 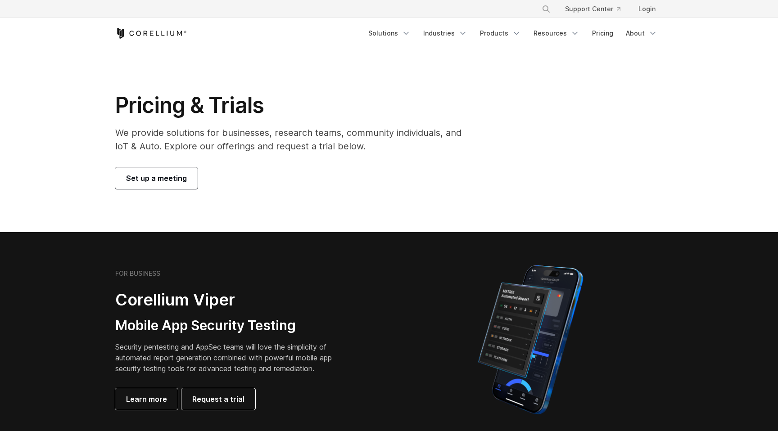 I want to click on a: Solutions, so click(x=390, y=33).